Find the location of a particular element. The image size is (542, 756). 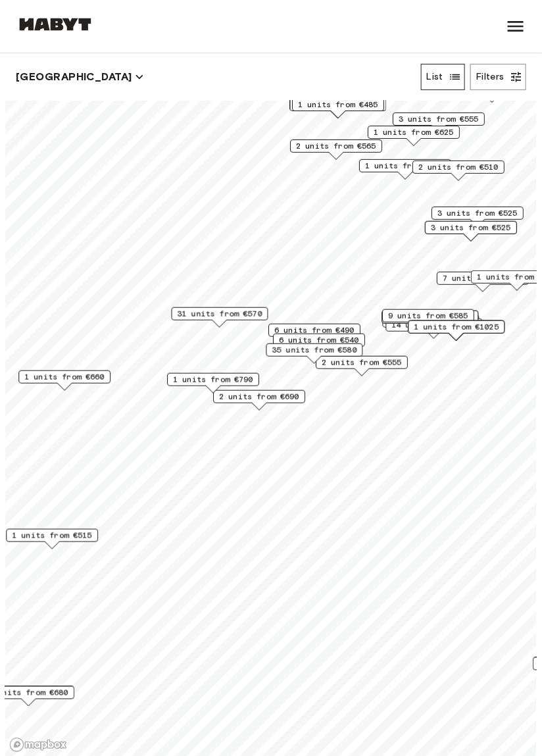

span: 31 units from €570 is located at coordinates (219, 314).